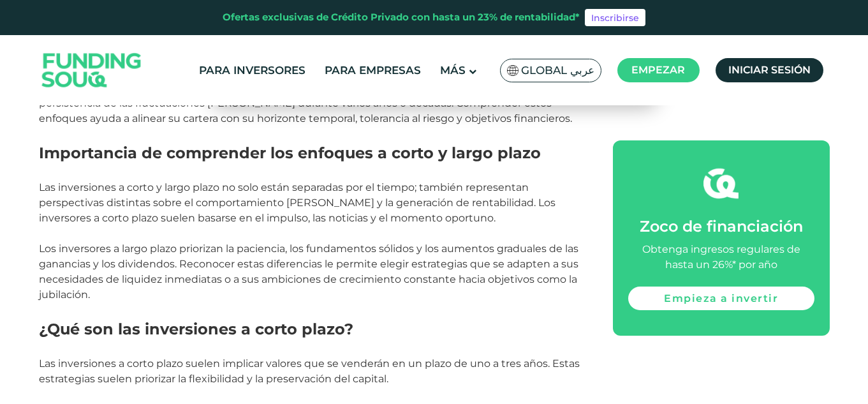  What do you see at coordinates (402, 16) in the screenshot?
I see `font: Ofertas exclusivas de Crédito Privado con hasta un 23% de rentabilidad*` at bounding box center [402, 16].